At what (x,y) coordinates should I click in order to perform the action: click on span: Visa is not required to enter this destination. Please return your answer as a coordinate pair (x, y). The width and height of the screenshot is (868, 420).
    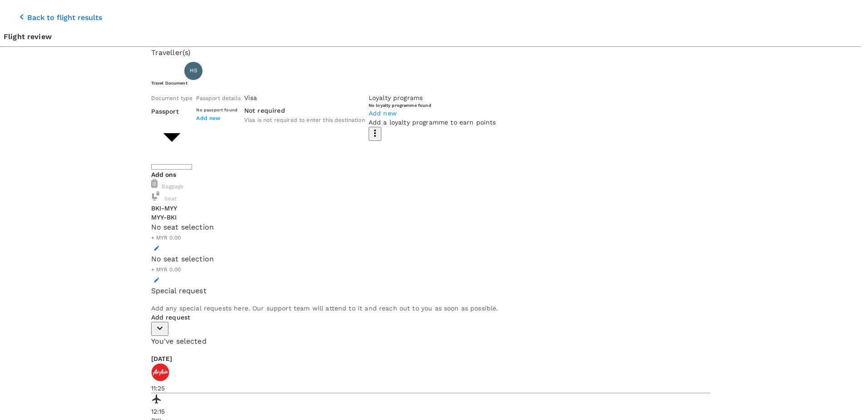
    Looking at the image, I should click on (305, 120).